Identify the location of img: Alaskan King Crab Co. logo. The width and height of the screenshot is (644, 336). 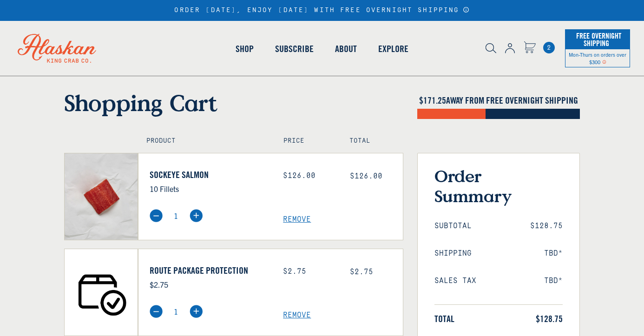
(57, 48).